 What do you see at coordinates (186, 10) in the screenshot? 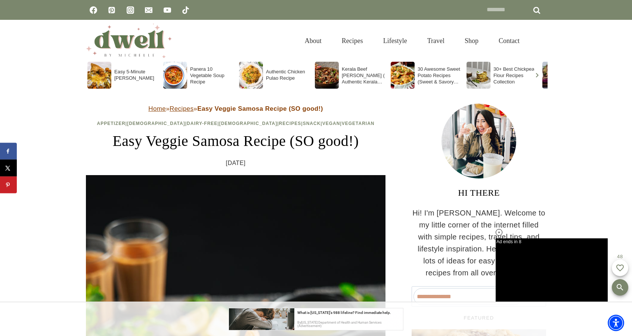
I see `a: TikTok` at bounding box center [186, 10].